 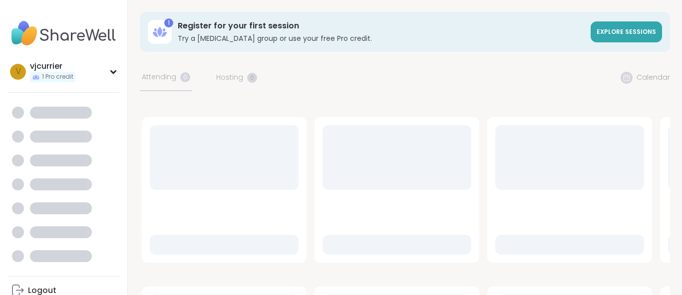 What do you see at coordinates (169, 23) in the screenshot?
I see `div: 1` at bounding box center [169, 23].